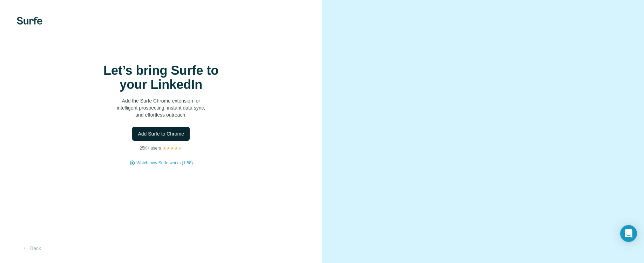  Describe the element at coordinates (161, 134) in the screenshot. I see `button: Add Surfe to Chrome` at that location.